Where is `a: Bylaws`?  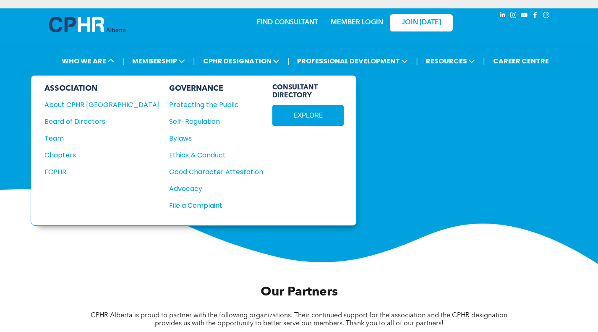 a: Bylaws is located at coordinates (216, 138).